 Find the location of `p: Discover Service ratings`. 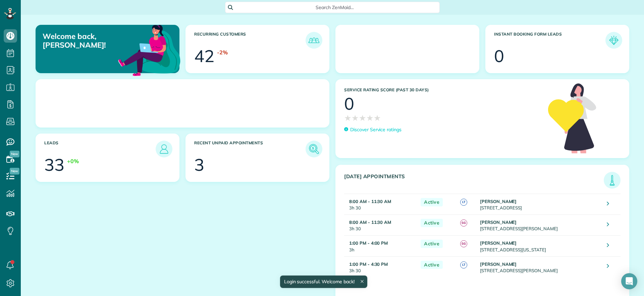

p: Discover Service ratings is located at coordinates (376, 130).